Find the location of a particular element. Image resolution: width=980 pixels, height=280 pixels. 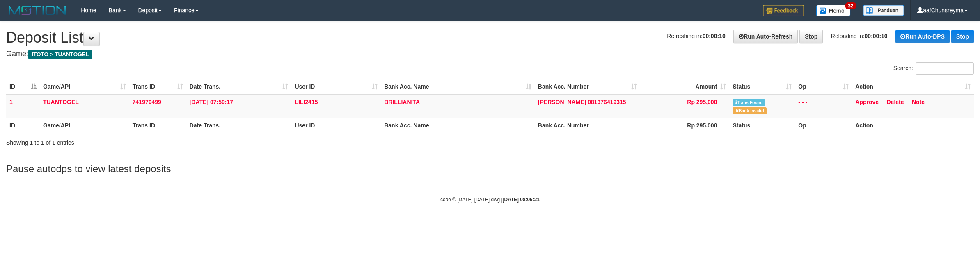

span: Bank is not match is located at coordinates (750, 111).